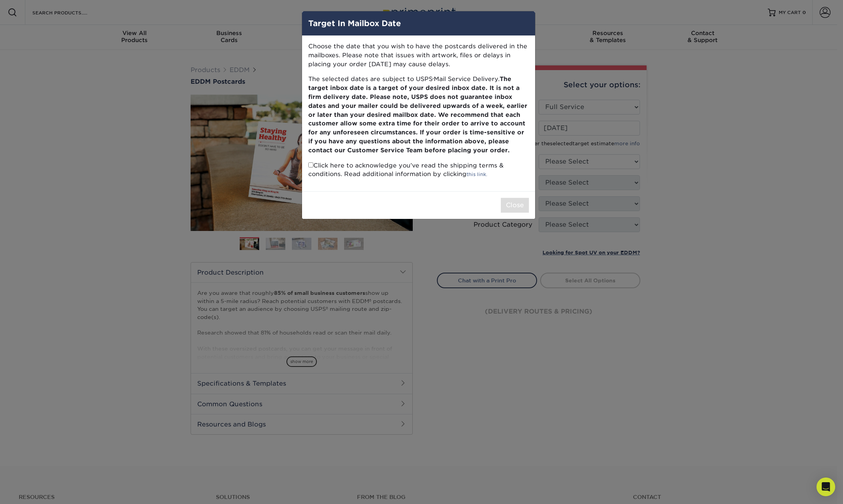 The width and height of the screenshot is (843, 504). What do you see at coordinates (826, 487) in the screenshot?
I see `div: Open Intercom Messenger` at bounding box center [826, 487].